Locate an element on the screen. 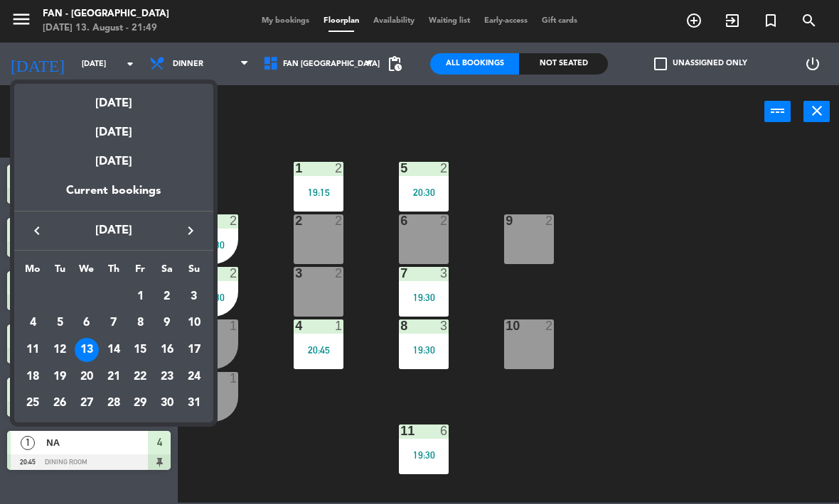 This screenshot has width=839, height=504. td: August 25, 2025 is located at coordinates (33, 405).